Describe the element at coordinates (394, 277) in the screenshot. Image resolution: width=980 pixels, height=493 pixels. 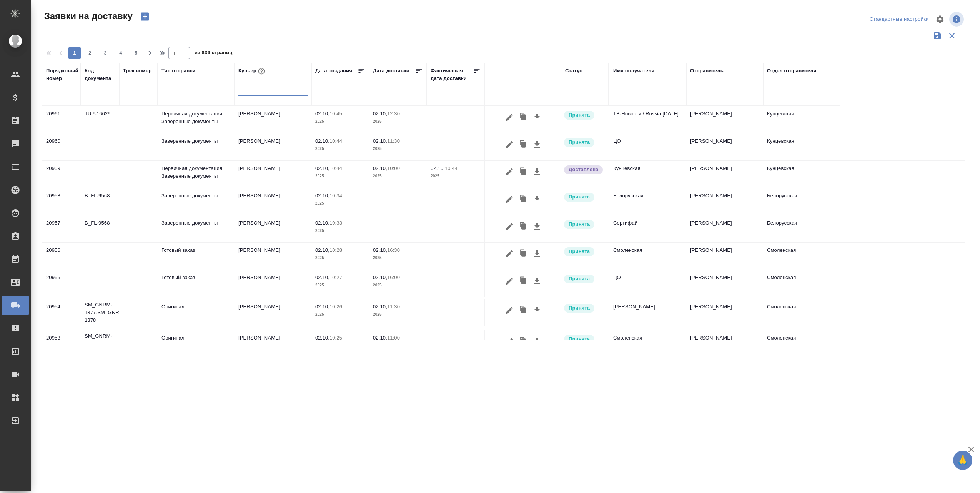
I see `p: 16:00` at that location.